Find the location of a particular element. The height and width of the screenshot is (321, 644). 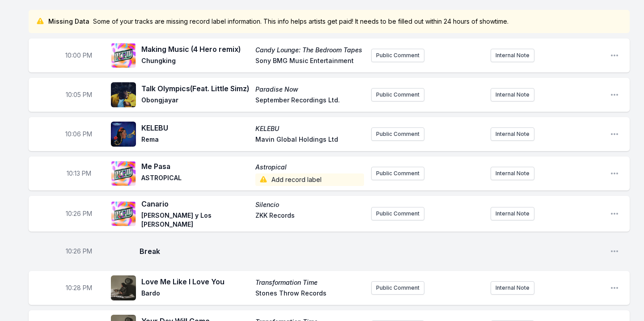

span: Break is located at coordinates (371, 251).